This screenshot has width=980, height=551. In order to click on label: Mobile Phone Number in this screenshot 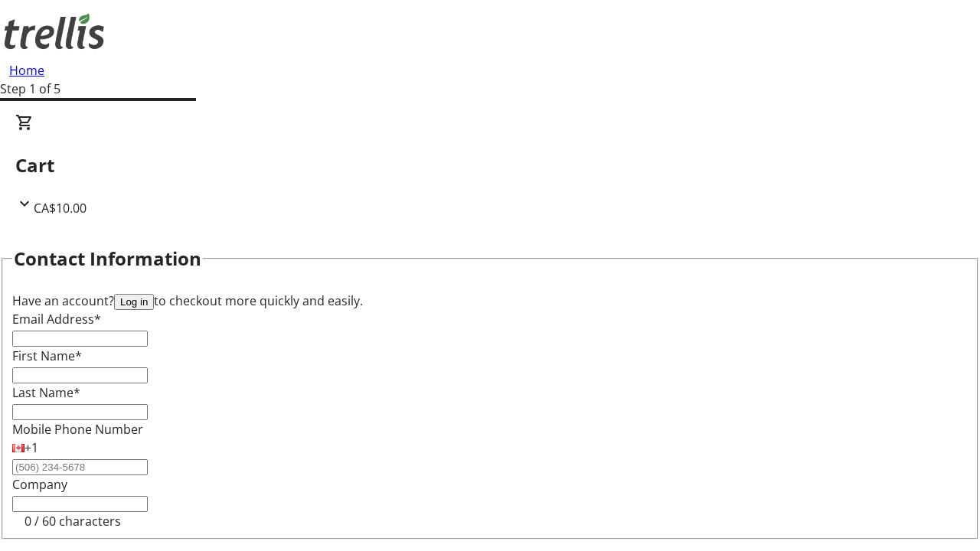, I will do `click(77, 429)`.